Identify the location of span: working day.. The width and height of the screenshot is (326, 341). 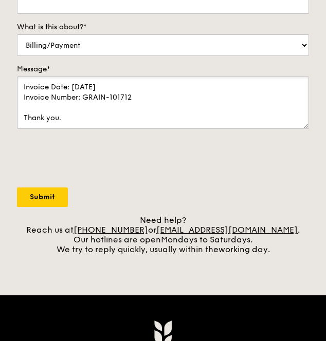
(244, 249).